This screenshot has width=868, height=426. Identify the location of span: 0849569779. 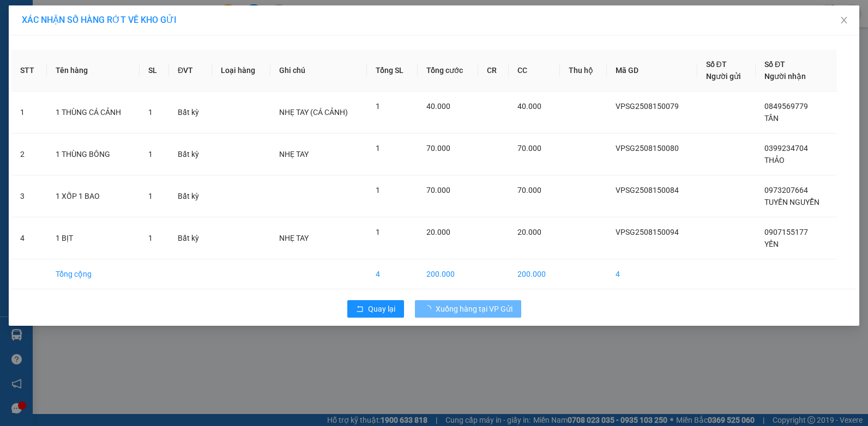
(786, 106).